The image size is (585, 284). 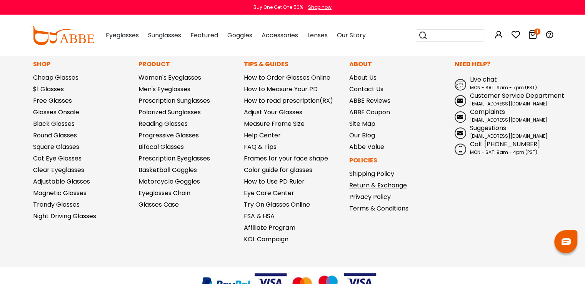 What do you see at coordinates (48, 89) in the screenshot?
I see `a: $1 Glasses` at bounding box center [48, 89].